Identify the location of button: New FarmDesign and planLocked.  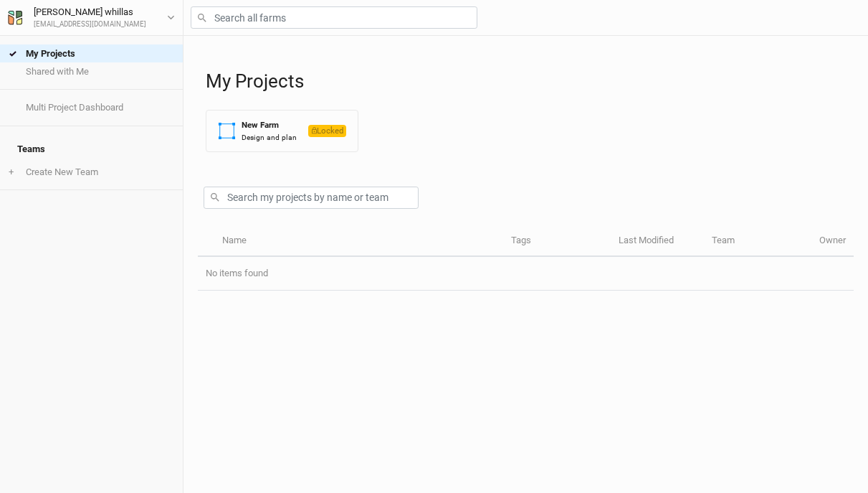
(282, 130).